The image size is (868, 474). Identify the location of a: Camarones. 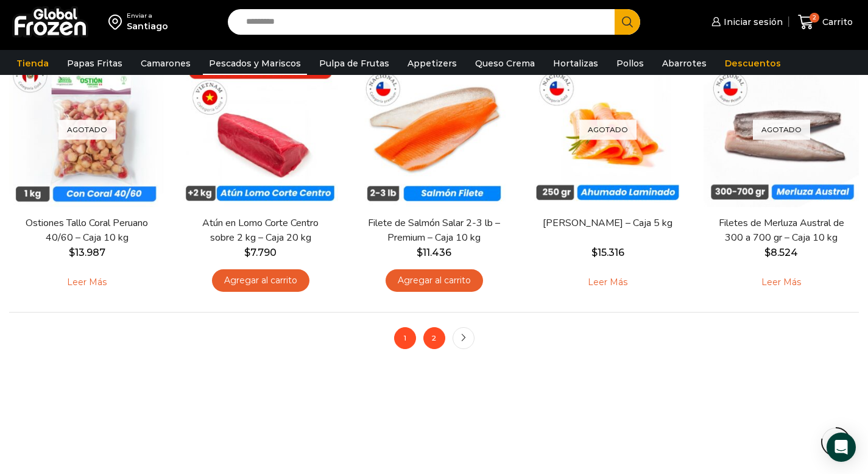
(166, 63).